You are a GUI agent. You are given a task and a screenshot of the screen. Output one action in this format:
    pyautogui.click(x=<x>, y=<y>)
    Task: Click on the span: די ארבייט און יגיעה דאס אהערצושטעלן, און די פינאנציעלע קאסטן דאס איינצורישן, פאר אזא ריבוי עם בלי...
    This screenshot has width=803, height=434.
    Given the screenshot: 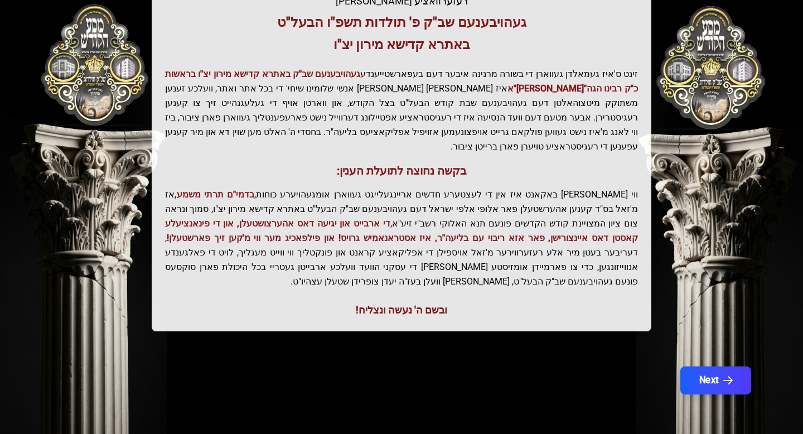 What is the action you would take?
    pyautogui.click(x=401, y=230)
    